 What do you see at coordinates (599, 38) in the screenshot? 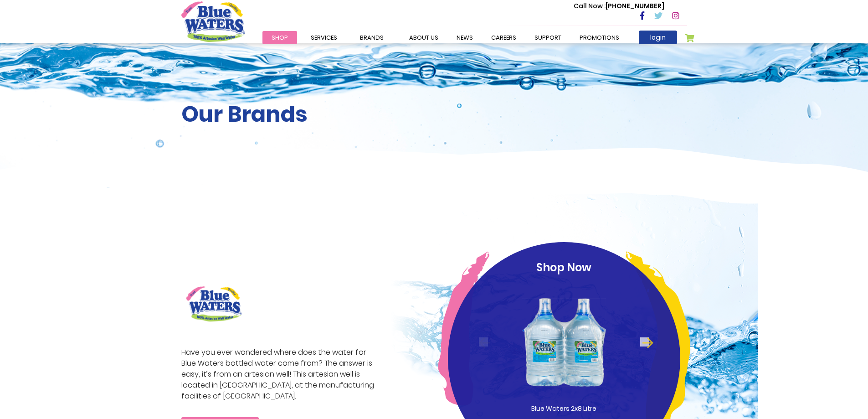
I see `a: Promotions` at bounding box center [599, 38].